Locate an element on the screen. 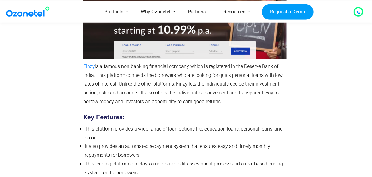  span: This lending platform employs a rigorous credit assessment process and a risk-based pricing syste... is located at coordinates (184, 168).